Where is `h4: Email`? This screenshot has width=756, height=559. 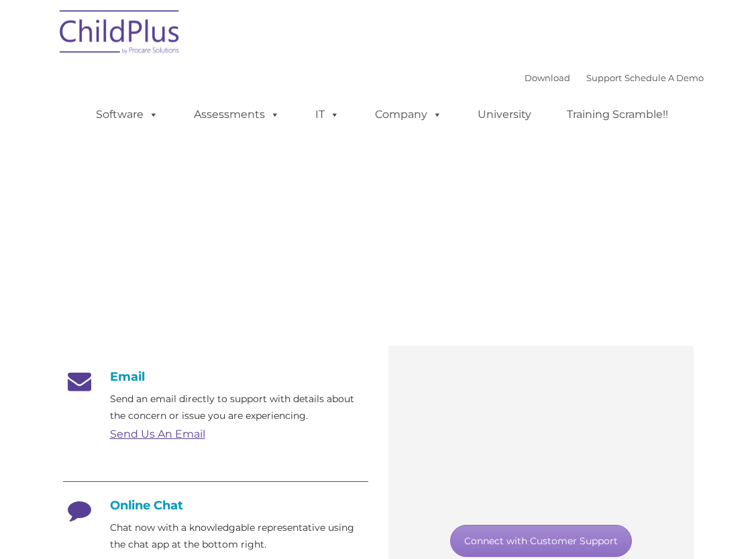
h4: Email is located at coordinates (215, 377).